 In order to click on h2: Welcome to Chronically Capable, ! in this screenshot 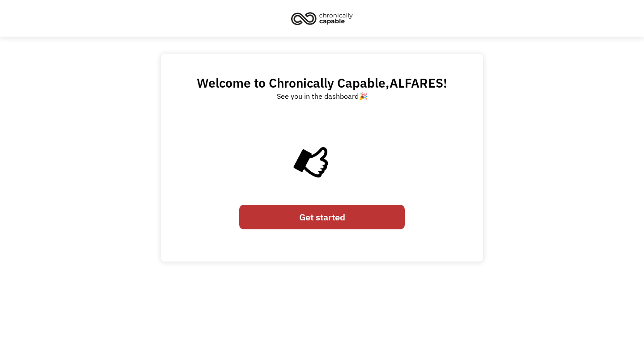, I will do `click(322, 83)`.